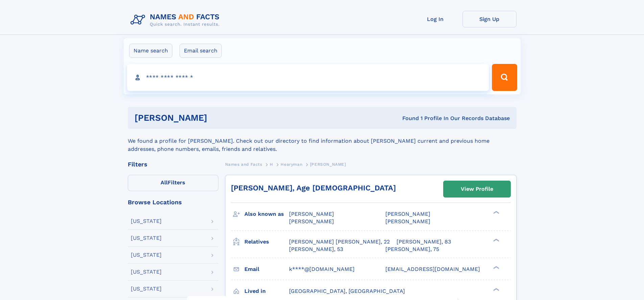 The height and width of the screenshot is (300, 644). Describe the element at coordinates (266, 214) in the screenshot. I see `h3: Also known as` at that location.